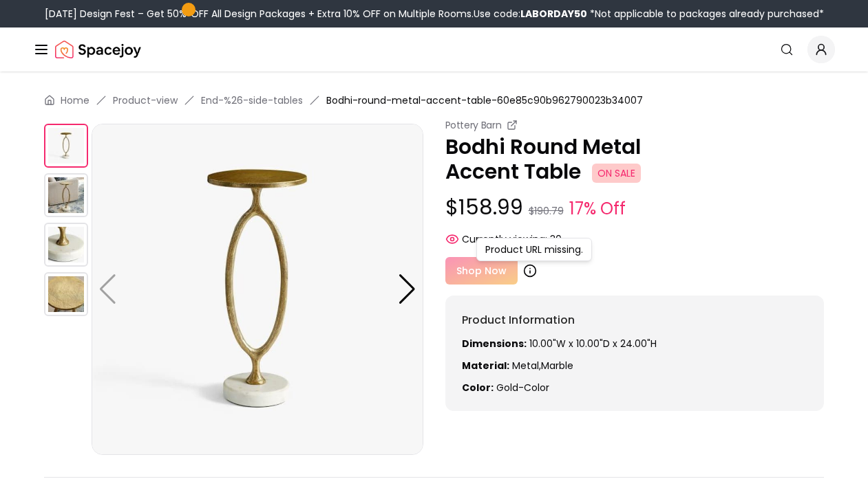  I want to click on a: Home, so click(75, 100).